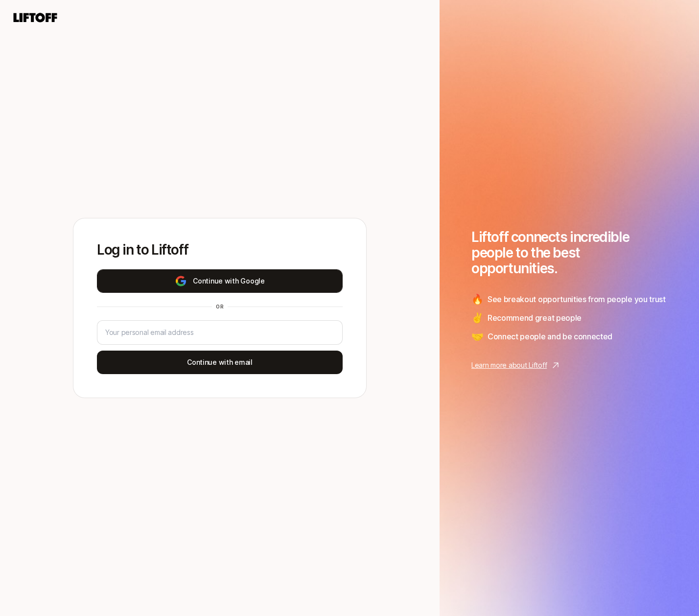 This screenshot has width=699, height=616. I want to click on p: Log in to Liftoff, so click(220, 250).